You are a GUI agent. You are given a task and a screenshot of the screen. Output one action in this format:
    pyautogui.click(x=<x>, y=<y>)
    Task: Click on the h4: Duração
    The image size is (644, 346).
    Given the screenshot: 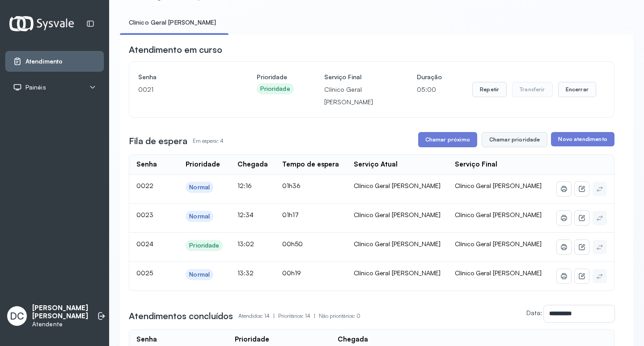 What is the action you would take?
    pyautogui.click(x=430, y=77)
    